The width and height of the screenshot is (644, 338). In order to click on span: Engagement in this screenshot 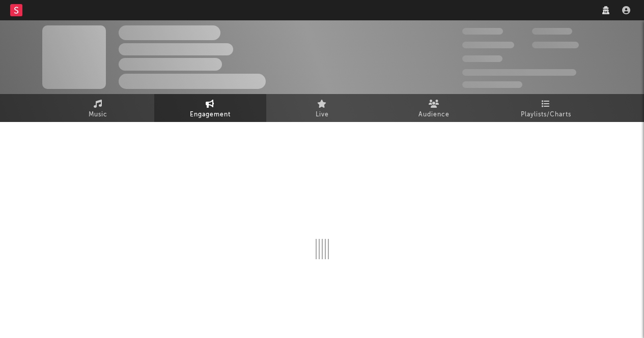, I will do `click(210, 115)`.